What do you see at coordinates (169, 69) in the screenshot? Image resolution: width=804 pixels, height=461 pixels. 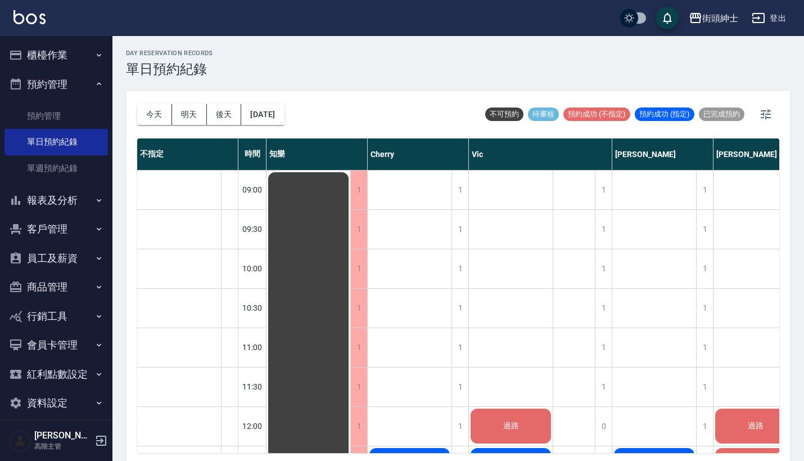 I see `h3: 單日預約紀錄` at bounding box center [169, 69].